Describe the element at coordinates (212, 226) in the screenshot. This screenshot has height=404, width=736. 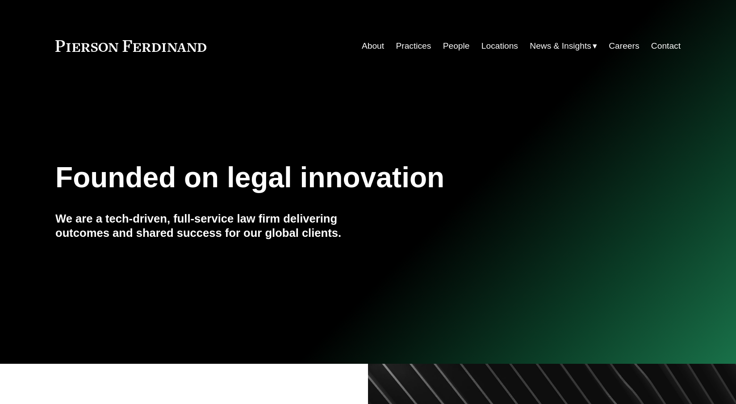
I see `h4: We are a tech-driven, full-service law firm delivering outcomes and shared success for our global...` at that location.